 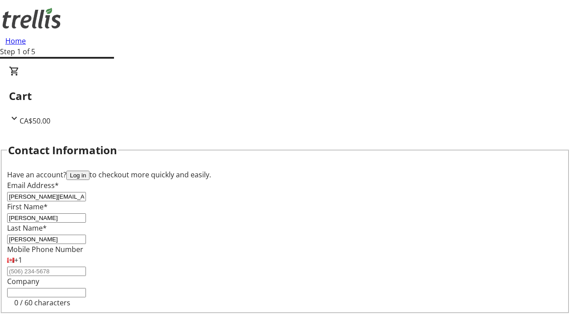 I want to click on label: Last Name*, so click(x=27, y=228).